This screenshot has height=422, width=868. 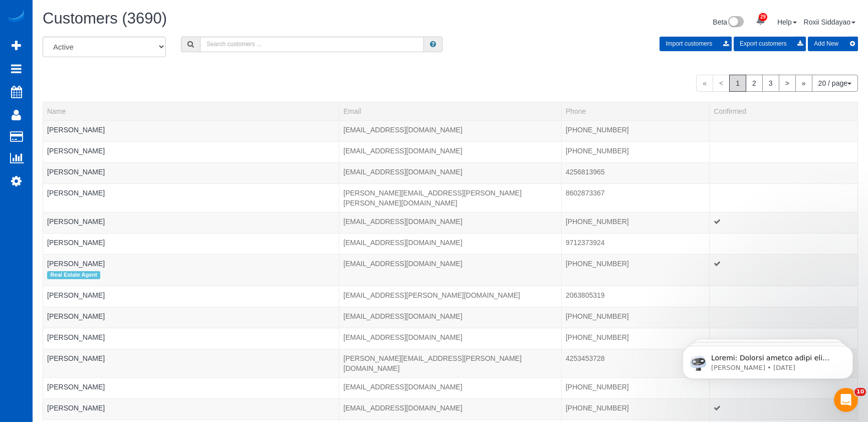 What do you see at coordinates (777, 83) in the screenshot?
I see `nav: Pagination navigation` at bounding box center [777, 83].